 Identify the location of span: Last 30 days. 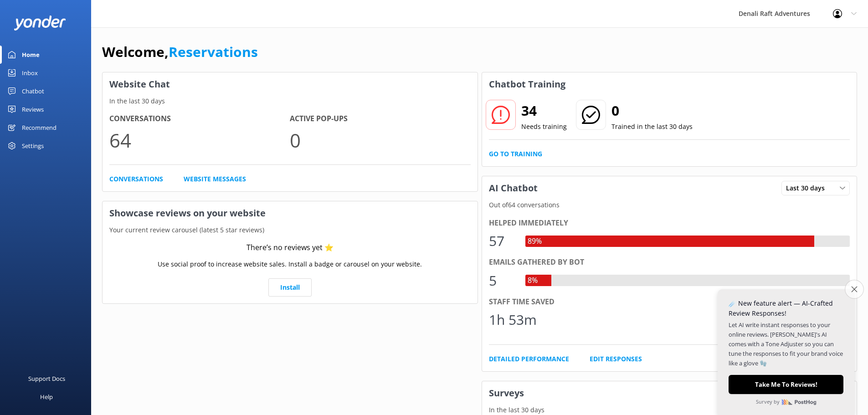
(808, 188).